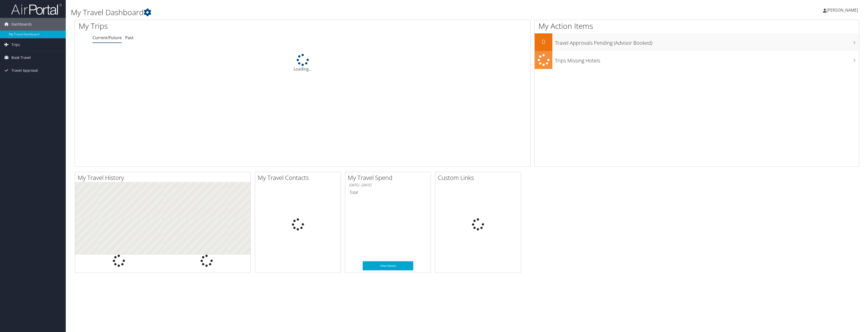 The height and width of the screenshot is (332, 868). Describe the element at coordinates (389, 178) in the screenshot. I see `h2: My Travel Spend` at that location.